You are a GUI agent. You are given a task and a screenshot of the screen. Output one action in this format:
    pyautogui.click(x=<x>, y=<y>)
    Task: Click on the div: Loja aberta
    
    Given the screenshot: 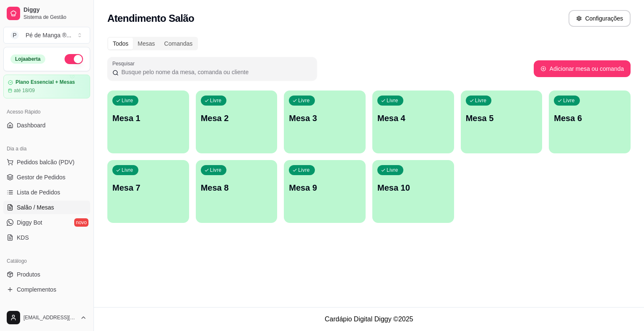 What is the action you would take?
    pyautogui.click(x=28, y=59)
    